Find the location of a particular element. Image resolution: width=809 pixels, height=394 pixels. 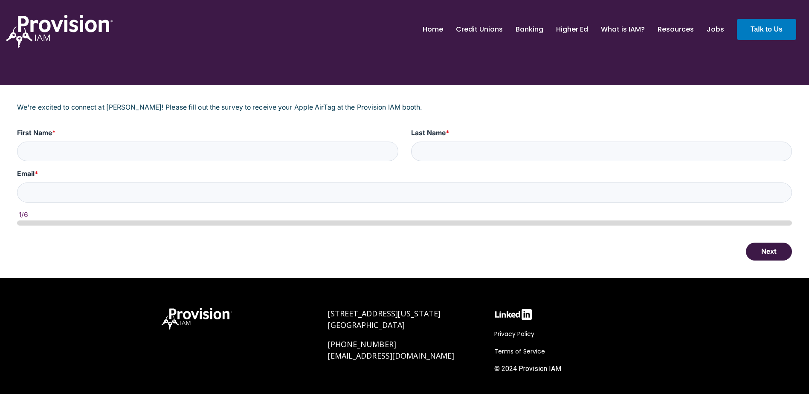

div: page 1 of 6 is located at coordinates (404, 223).